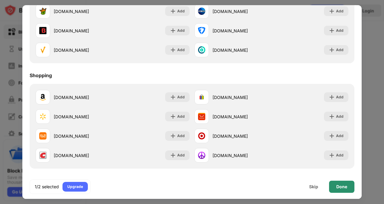  What do you see at coordinates (47, 186) in the screenshot?
I see `div: 1/2 selected` at bounding box center [47, 186].